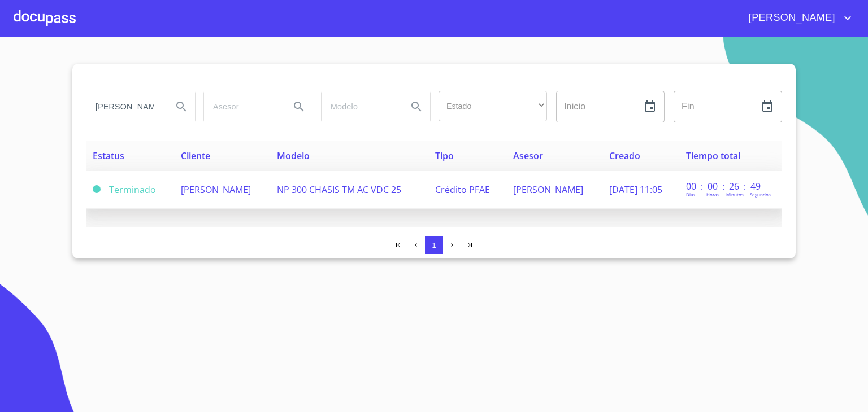 The width and height of the screenshot is (868, 412). I want to click on p: 00 : 00 : 26 : 49, so click(724, 186).